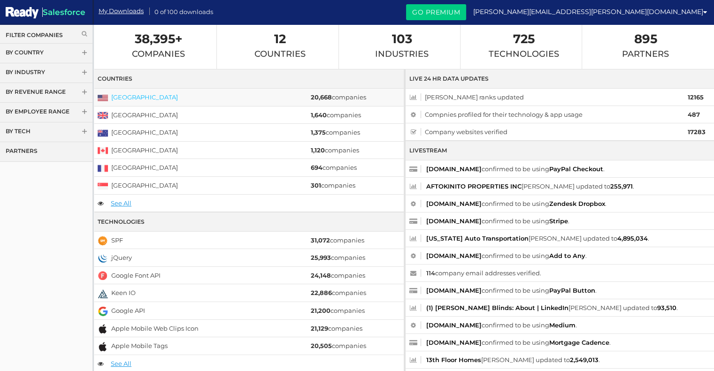 The image size is (714, 371). What do you see at coordinates (335, 115) in the screenshot?
I see `a: 1,640companies` at bounding box center [335, 115].